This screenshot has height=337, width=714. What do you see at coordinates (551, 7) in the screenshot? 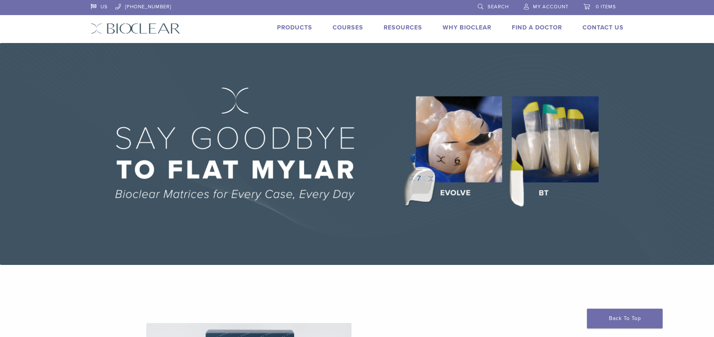
I see `span: My Account` at bounding box center [551, 7].